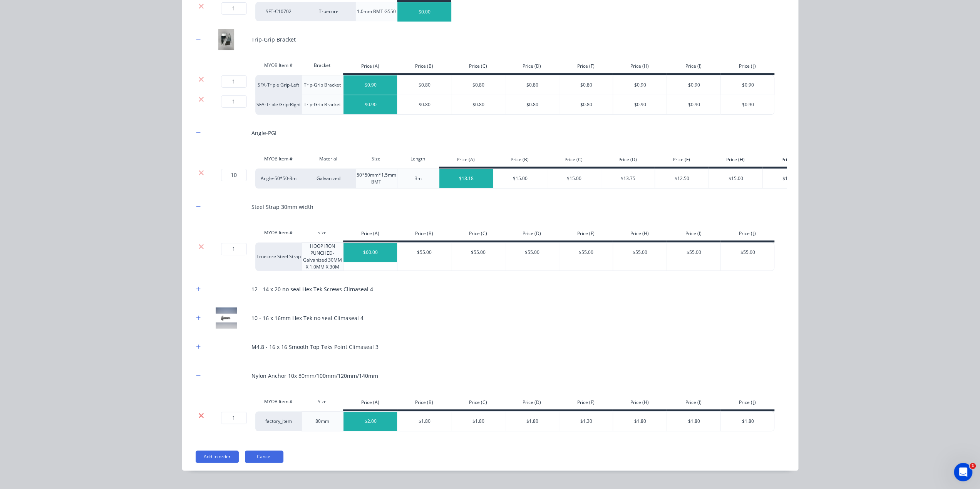  I want to click on button: Add to order, so click(217, 457).